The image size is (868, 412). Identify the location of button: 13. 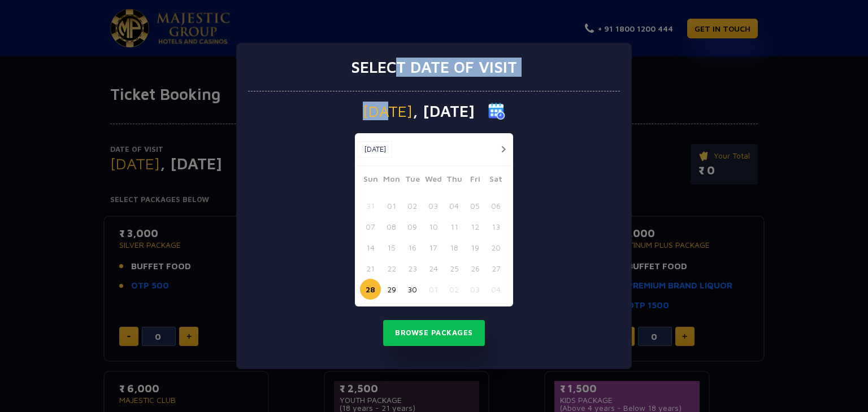
(496, 226).